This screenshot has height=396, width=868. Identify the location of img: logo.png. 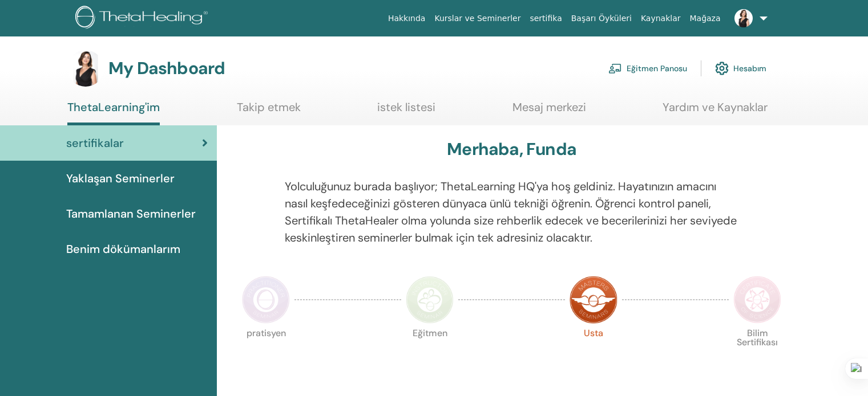
(143, 18).